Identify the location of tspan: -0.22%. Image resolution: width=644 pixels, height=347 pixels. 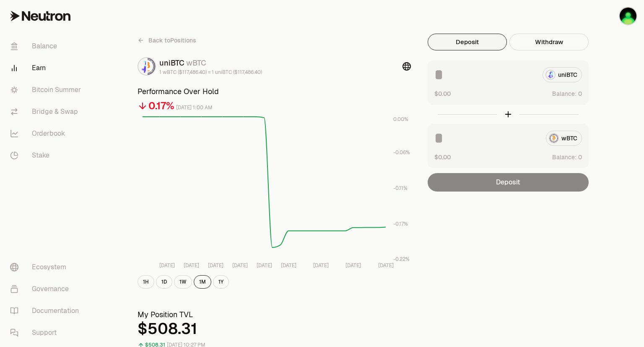
(401, 259).